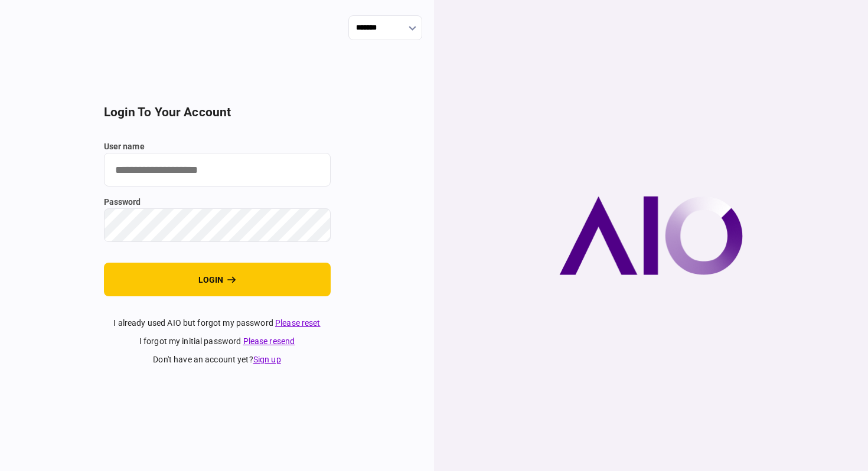  I want to click on a: Please reset, so click(298, 323).